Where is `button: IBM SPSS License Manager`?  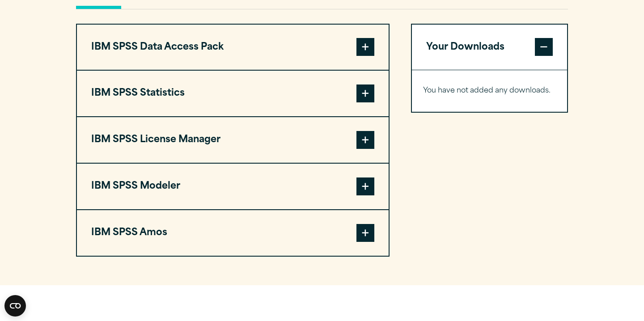
button: IBM SPSS License Manager is located at coordinates (233, 140).